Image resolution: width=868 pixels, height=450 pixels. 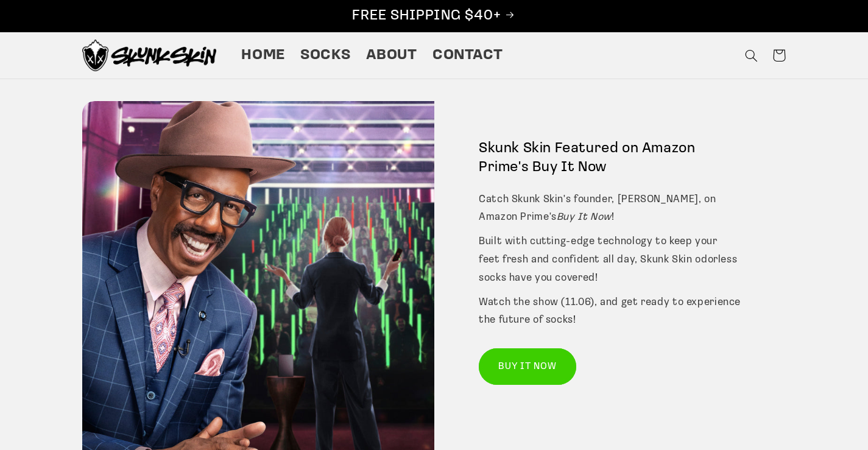 What do you see at coordinates (434, 16) in the screenshot?
I see `p: FREE SHIPPING $40+` at bounding box center [434, 16].